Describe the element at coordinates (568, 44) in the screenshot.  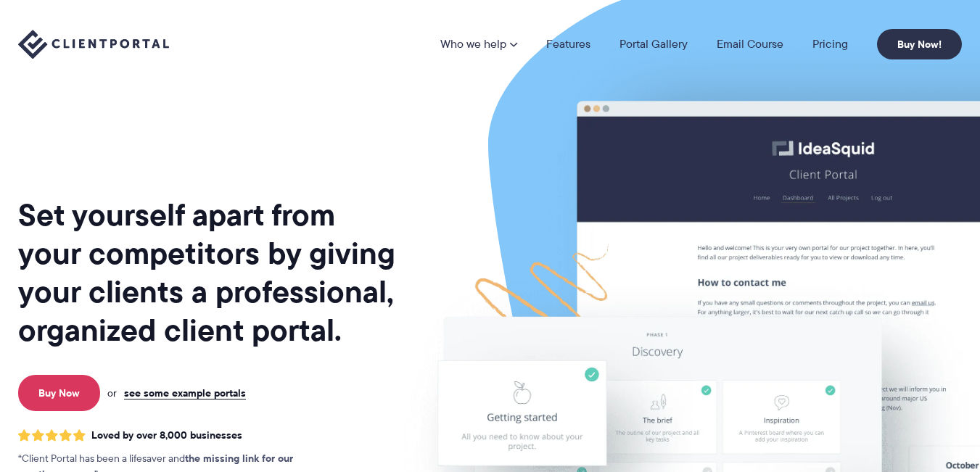
I see `a: Features` at that location.